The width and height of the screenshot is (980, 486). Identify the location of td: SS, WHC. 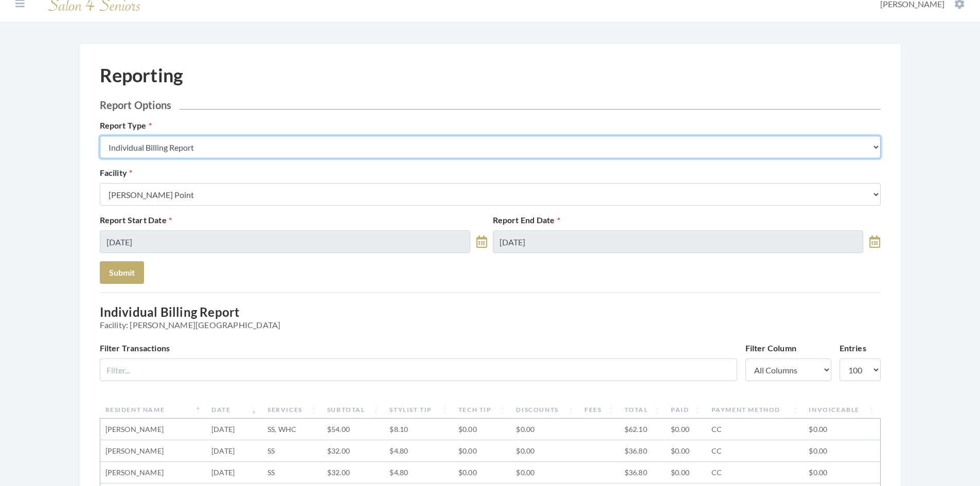
(292, 430).